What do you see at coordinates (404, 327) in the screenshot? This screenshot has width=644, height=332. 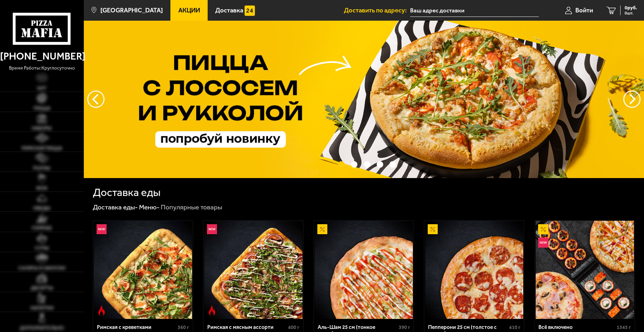 I see `span: 390 г` at bounding box center [404, 327].